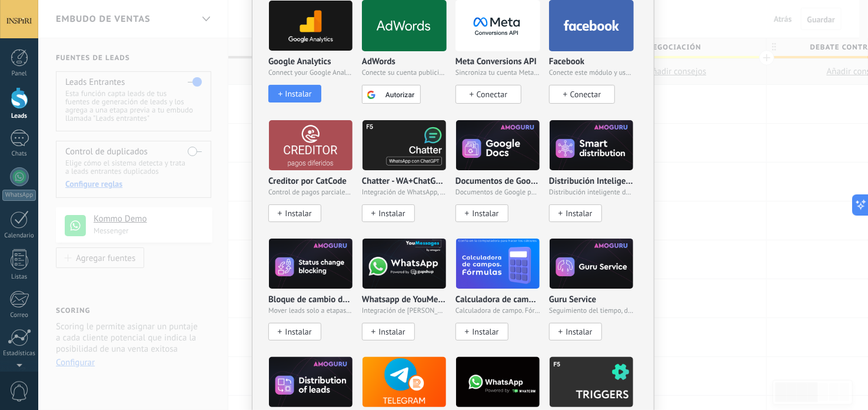 The height and width of the screenshot is (410, 868). What do you see at coordinates (496, 62) in the screenshot?
I see `p: Meta Conversions API` at bounding box center [496, 62].